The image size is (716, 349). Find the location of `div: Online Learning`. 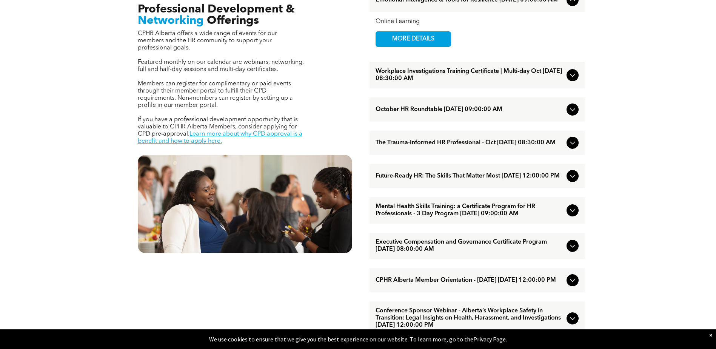

div: Online Learning is located at coordinates (477, 22).